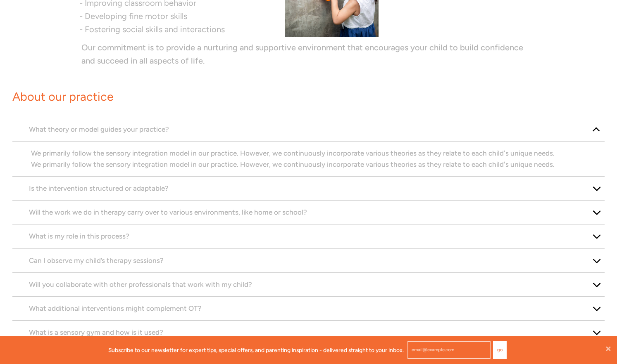 This screenshot has width=617, height=364. I want to click on span: Our commitment is to provide a nurturing and supportive environment that encourages your child to..., so click(302, 54).